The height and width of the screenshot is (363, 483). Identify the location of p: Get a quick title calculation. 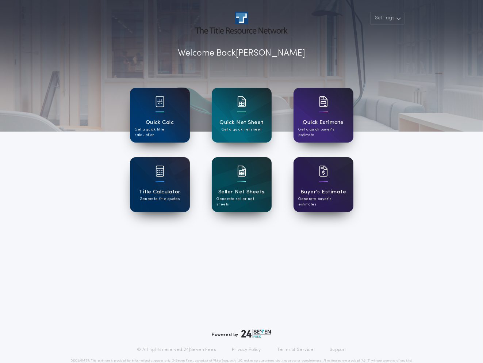
(160, 132).